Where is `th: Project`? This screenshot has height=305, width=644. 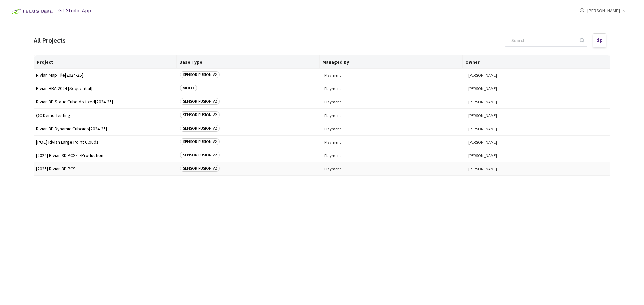 th: Project is located at coordinates (105, 62).